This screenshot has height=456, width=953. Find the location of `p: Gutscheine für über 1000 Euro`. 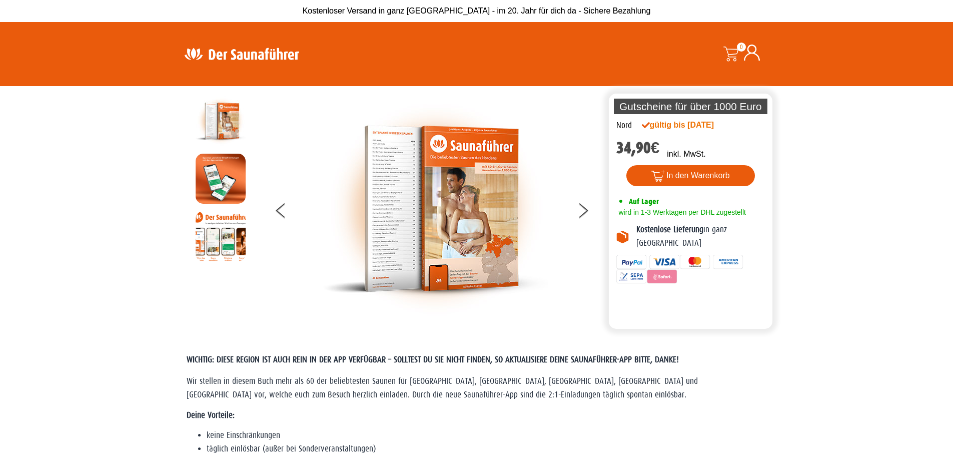

p: Gutscheine für über 1000 Euro is located at coordinates (691, 106).